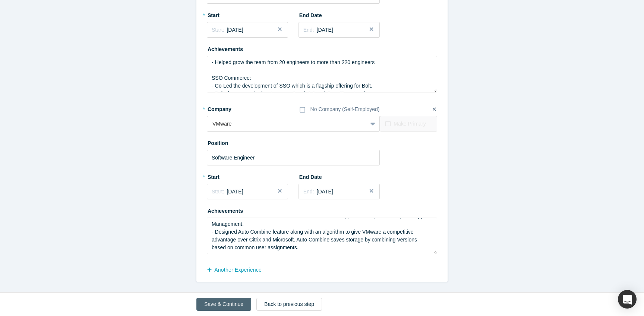 This screenshot has height=316, width=644. Describe the element at coordinates (289, 304) in the screenshot. I see `button: Back to previous step` at that location.